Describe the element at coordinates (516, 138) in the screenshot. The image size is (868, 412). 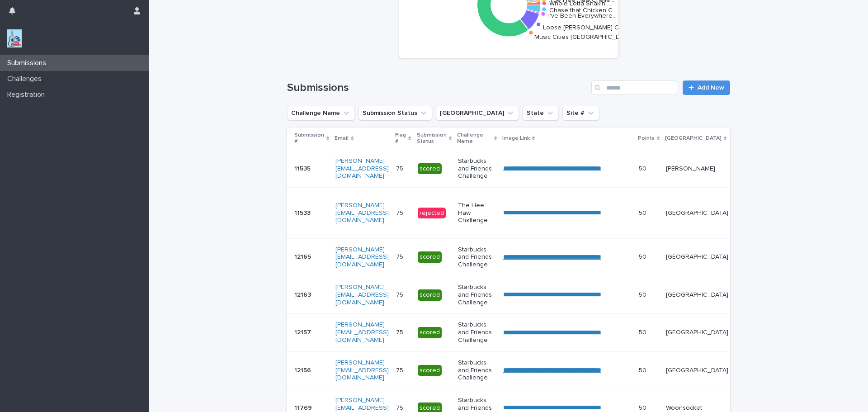
I see `p: Image Link` at that location.